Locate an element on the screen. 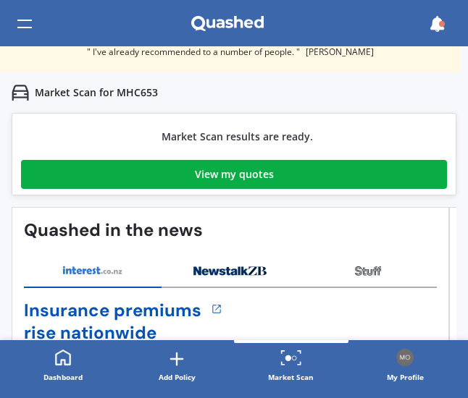  div: Add Policy is located at coordinates (177, 377).